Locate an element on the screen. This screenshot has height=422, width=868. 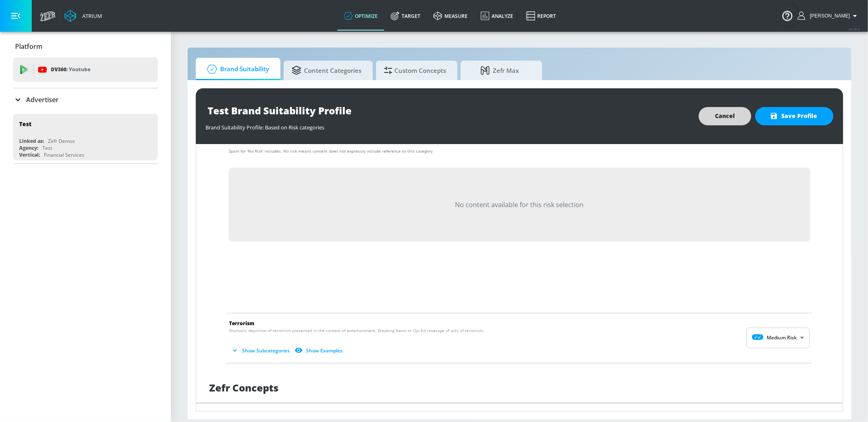
p: Youtube is located at coordinates (79, 69).